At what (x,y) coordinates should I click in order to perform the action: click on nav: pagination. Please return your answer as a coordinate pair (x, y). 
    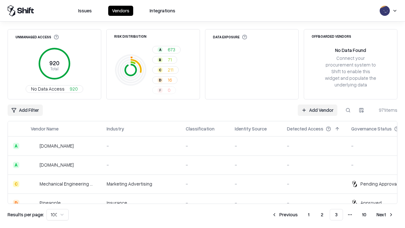
    Looking at the image, I should click on (333, 215).